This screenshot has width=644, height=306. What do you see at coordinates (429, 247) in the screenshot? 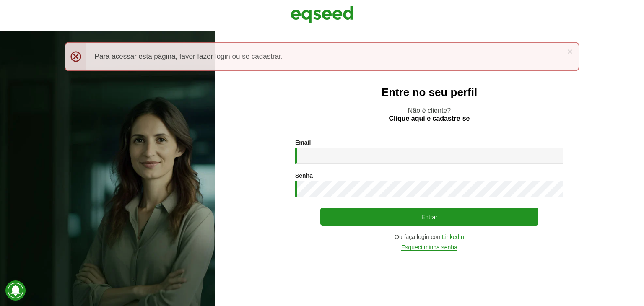
I see `a: Esqueci minha senha` at bounding box center [429, 247].